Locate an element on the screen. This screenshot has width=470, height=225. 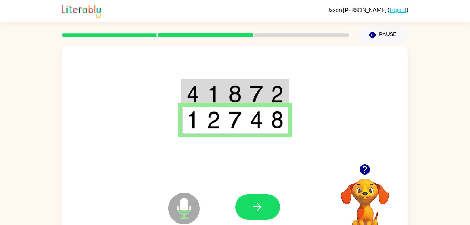
button: Pause is located at coordinates (383, 35).